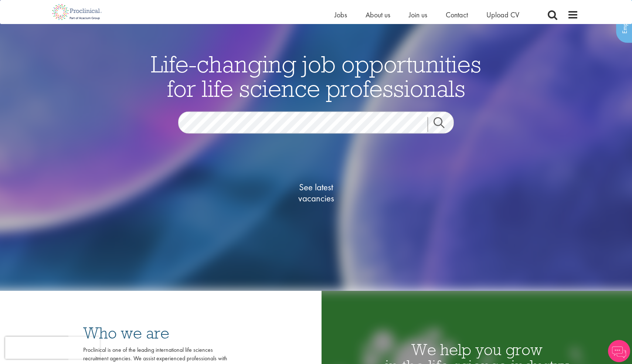  What do you see at coordinates (502, 15) in the screenshot?
I see `a: Upload CV` at bounding box center [502, 15].